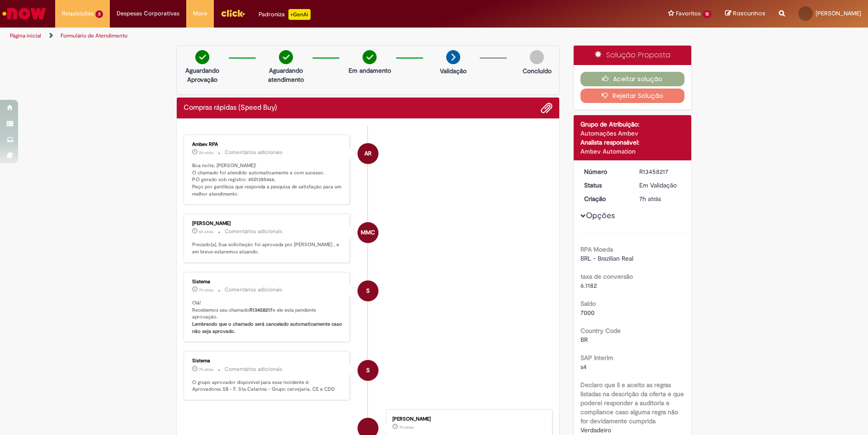 This screenshot has height=435, width=868. I want to click on b: taxa de conversão, so click(607, 277).